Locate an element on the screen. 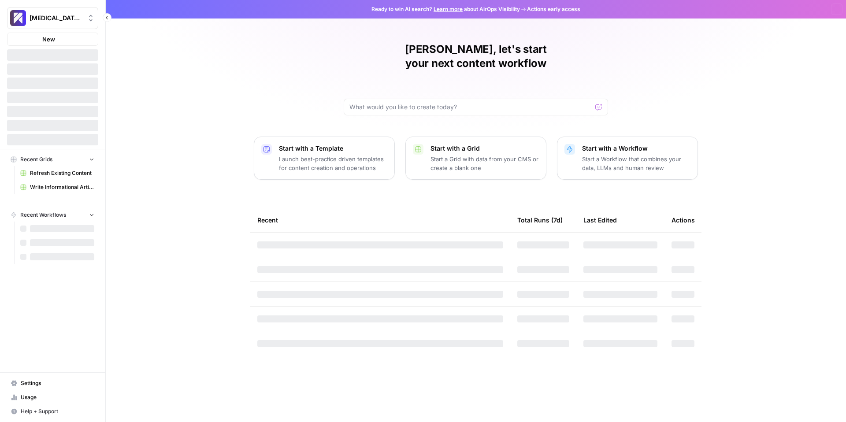 The image size is (846, 422). p: Start with a Template is located at coordinates (333, 148).